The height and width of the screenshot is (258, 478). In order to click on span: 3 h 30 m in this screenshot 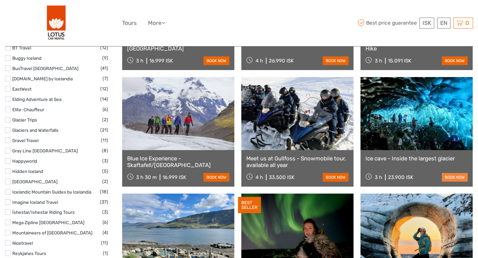, I will do `click(146, 177)`.